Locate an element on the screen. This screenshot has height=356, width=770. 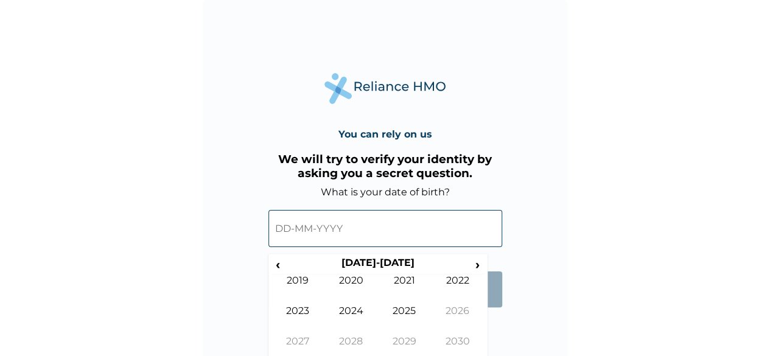
label: What is your date of birth? is located at coordinates (385, 192).